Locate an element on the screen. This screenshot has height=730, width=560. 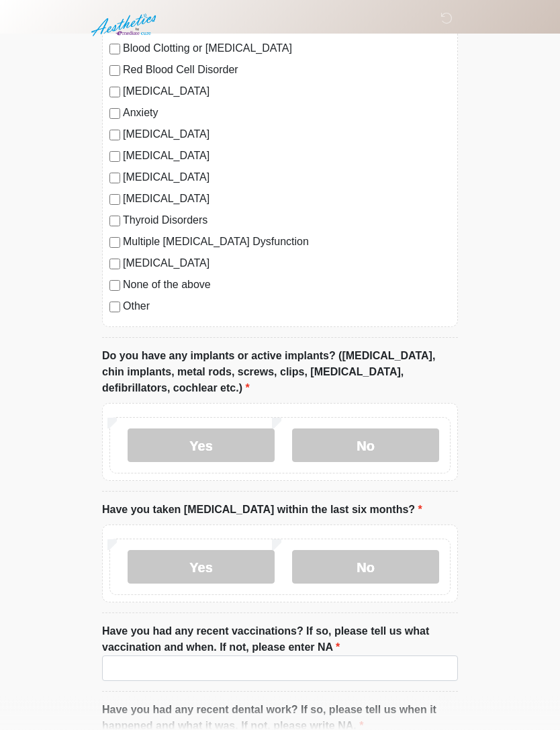
label: Have you had any recent vaccinations? If so, please tell us what vaccination and when. If not, pl... is located at coordinates (280, 640).